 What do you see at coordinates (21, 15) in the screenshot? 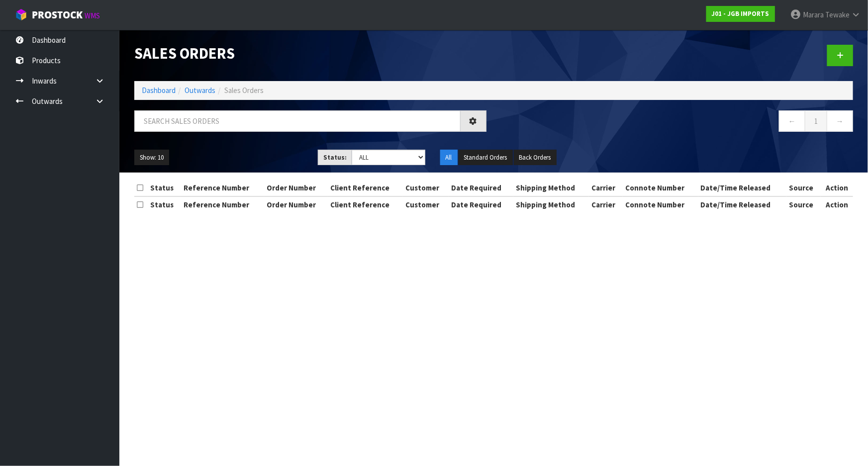
I see `img: cube-alt.png` at bounding box center [21, 15].